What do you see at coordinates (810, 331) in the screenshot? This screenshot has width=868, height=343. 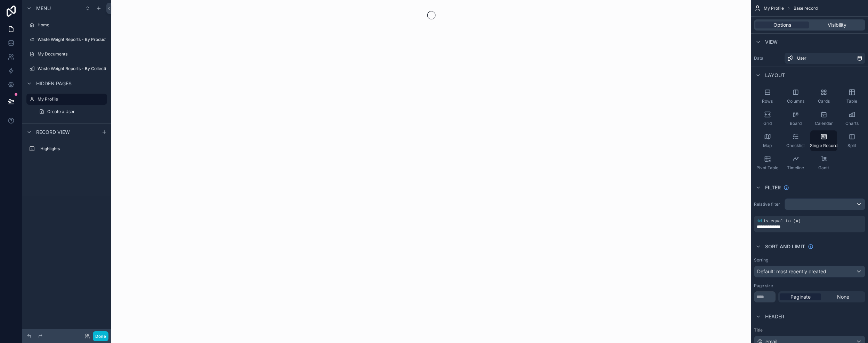 I see `label: Title` at bounding box center [810, 331].